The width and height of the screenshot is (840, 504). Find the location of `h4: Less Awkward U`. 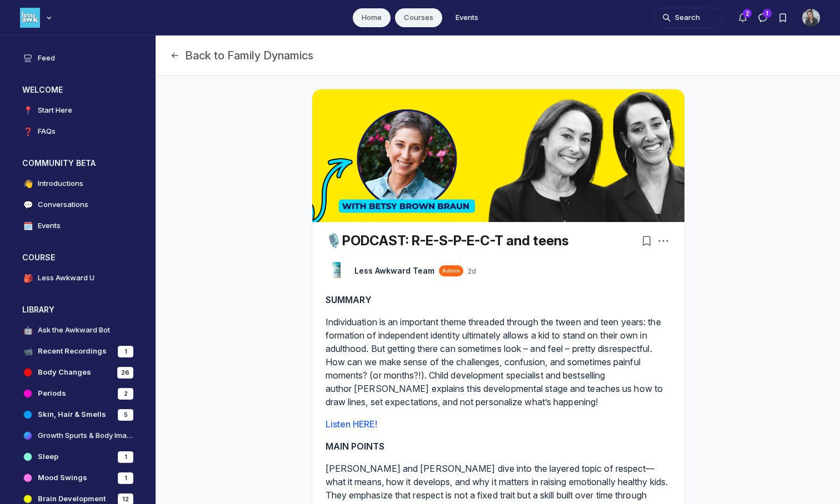

h4: Less Awkward U is located at coordinates (66, 279).